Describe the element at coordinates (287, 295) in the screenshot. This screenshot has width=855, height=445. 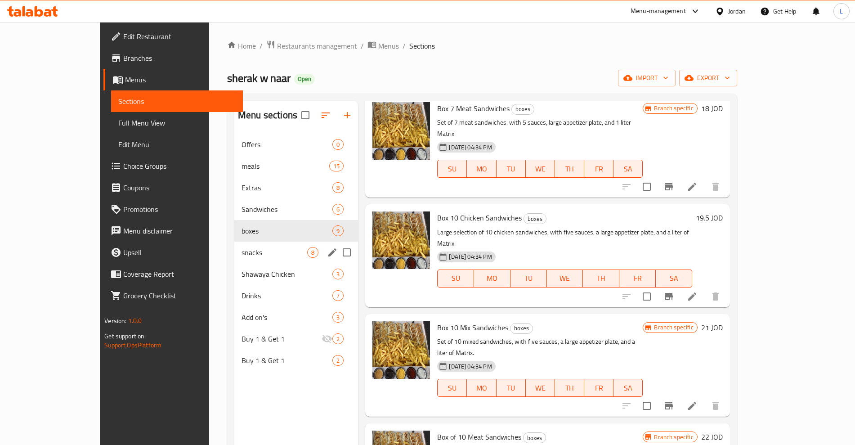
I see `span: Drinks` at that location.